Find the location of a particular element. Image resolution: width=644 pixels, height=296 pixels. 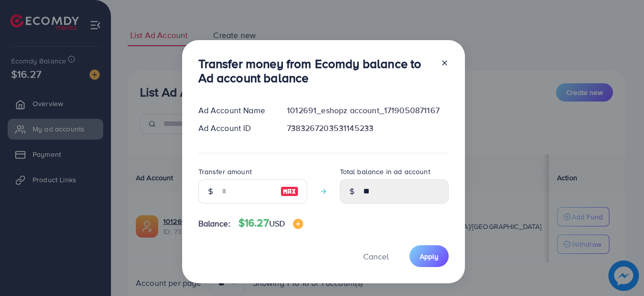

button: Apply is located at coordinates (429, 256).